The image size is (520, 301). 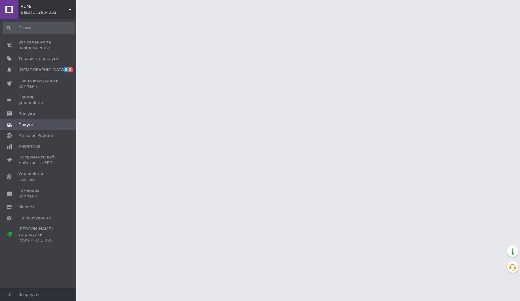 What do you see at coordinates (38, 45) in the screenshot?
I see `span: Замовлення та повідомлення` at bounding box center [38, 45].